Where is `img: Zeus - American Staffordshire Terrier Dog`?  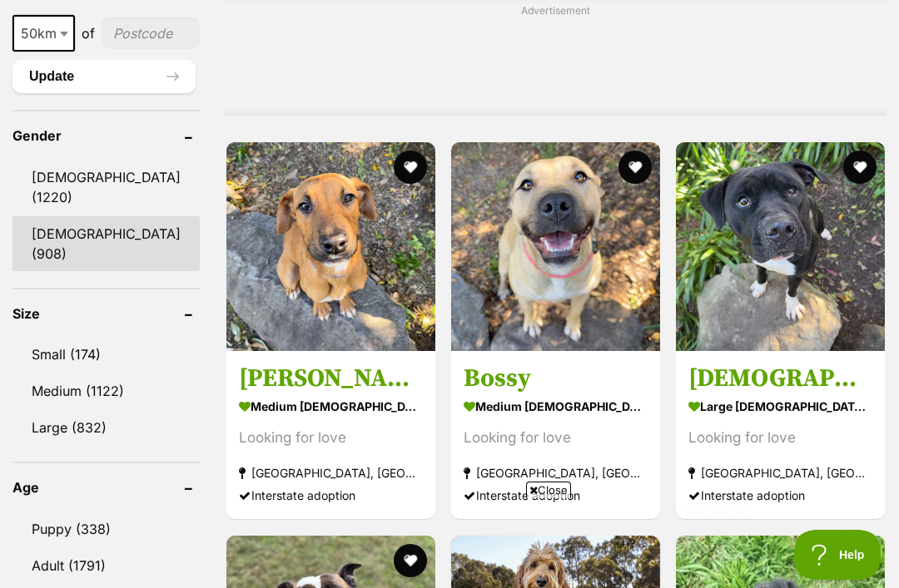 img: Zeus - American Staffordshire Terrier Dog is located at coordinates (780, 247).